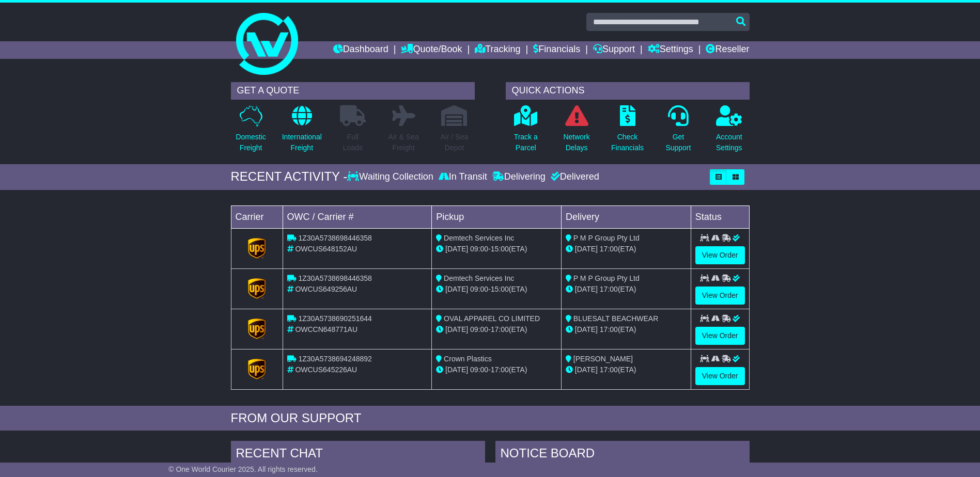 This screenshot has width=980, height=477. Describe the element at coordinates (573, 177) in the screenshot. I see `div: Delivered` at that location.